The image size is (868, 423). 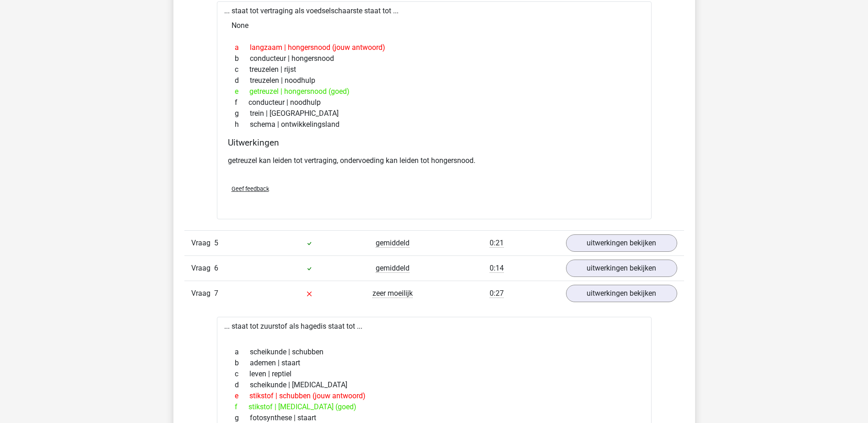 I want to click on span: g, so click(x=242, y=113).